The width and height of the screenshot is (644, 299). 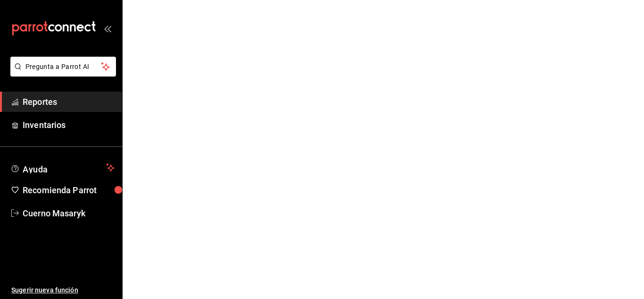 What do you see at coordinates (69, 190) in the screenshot?
I see `span: Recomienda Parrot` at bounding box center [69, 190].